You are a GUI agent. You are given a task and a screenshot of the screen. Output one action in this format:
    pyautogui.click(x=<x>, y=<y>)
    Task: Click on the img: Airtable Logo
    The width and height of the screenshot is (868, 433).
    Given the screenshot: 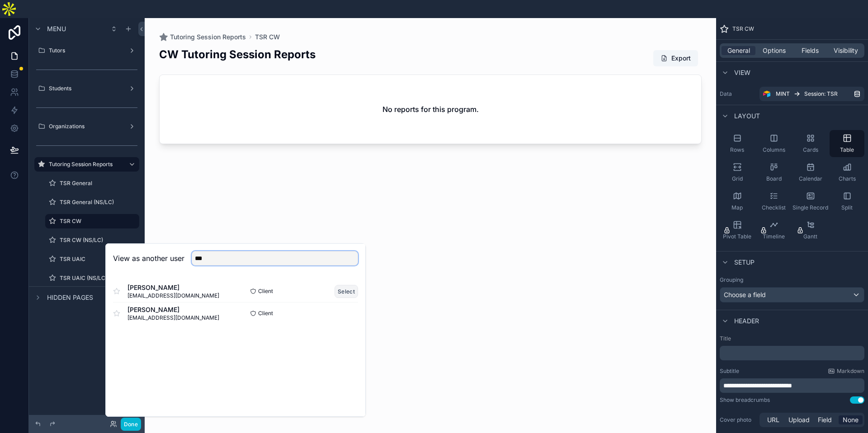 What is the action you would take?
    pyautogui.click(x=767, y=94)
    